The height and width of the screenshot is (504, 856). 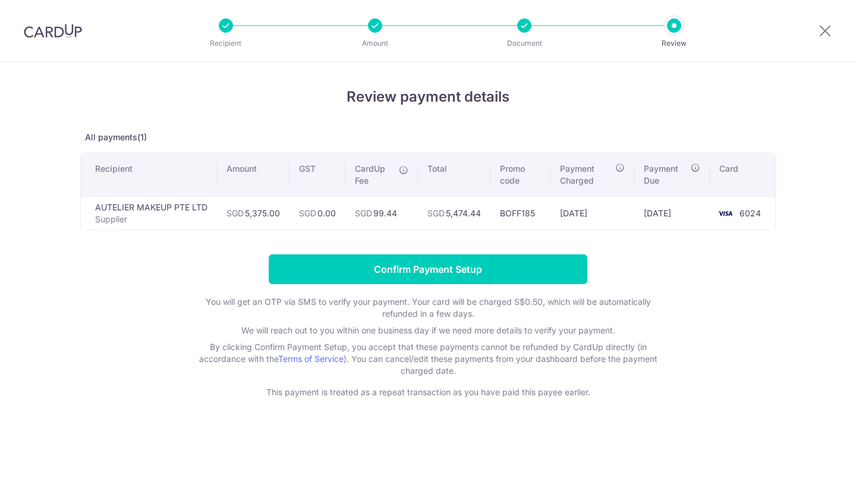 I want to click on td: 5,375.00, so click(x=253, y=213).